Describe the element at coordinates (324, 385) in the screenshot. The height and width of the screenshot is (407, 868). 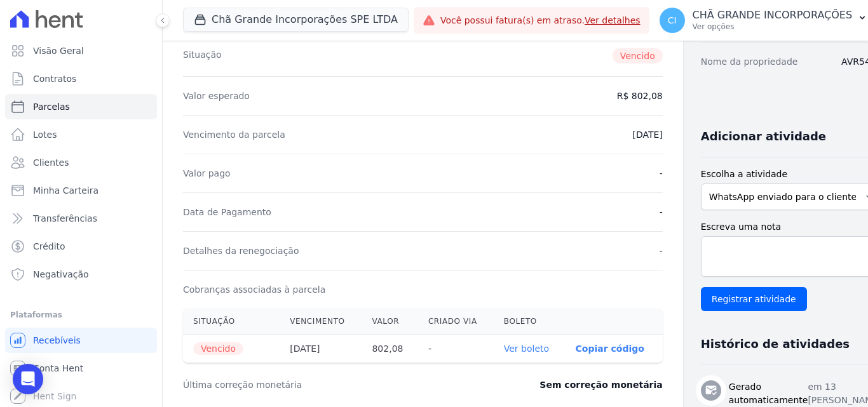
I see `dt: Última correção monetária` at that location.